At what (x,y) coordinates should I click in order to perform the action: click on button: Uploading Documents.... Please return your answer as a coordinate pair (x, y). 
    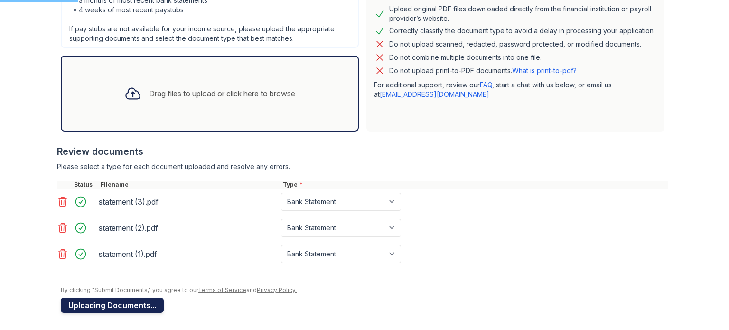
    Looking at the image, I should click on (112, 305).